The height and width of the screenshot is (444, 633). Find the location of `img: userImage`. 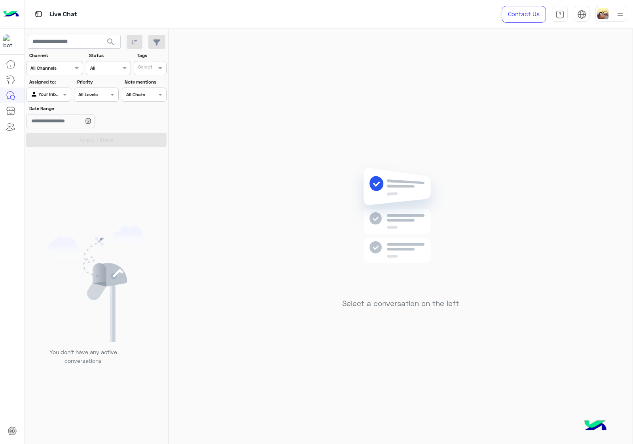

img: userImage is located at coordinates (603, 13).